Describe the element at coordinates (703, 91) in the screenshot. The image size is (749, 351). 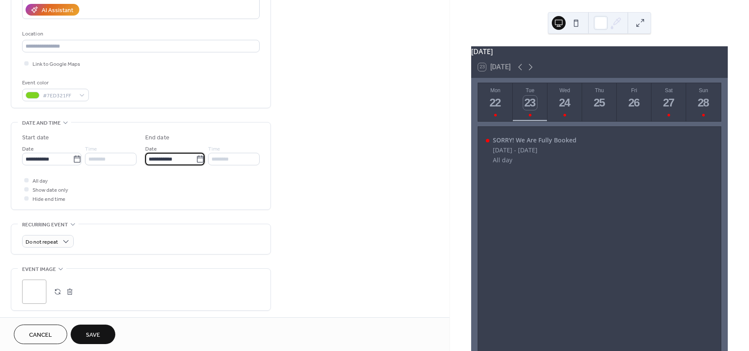
I see `div: Sun` at that location.